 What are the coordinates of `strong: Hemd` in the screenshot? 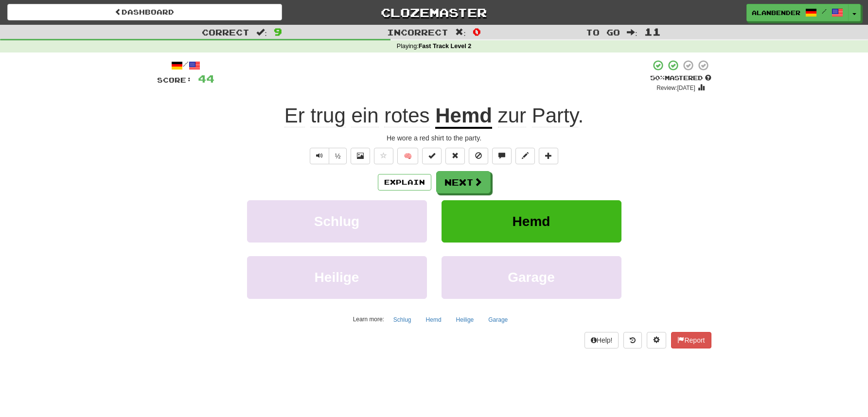 It's located at (464, 116).